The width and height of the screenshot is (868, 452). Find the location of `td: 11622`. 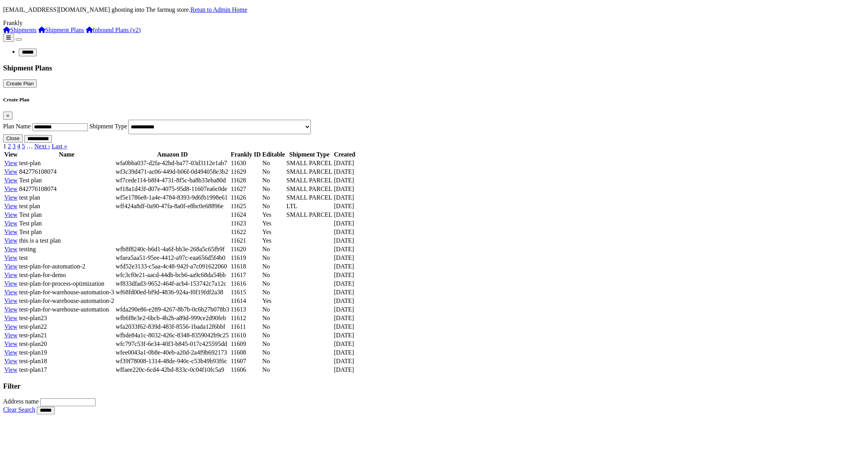

td: 11622 is located at coordinates (246, 232).